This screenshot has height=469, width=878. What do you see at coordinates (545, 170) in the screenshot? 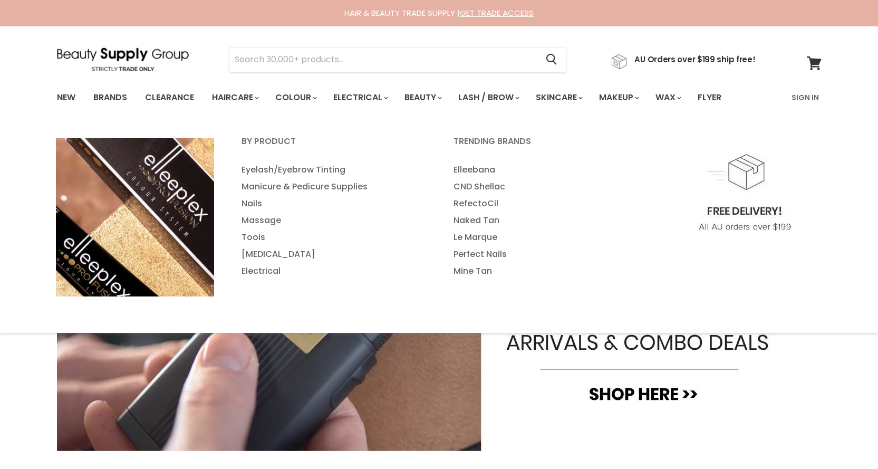
I see `a: Elleebana` at bounding box center [545, 170].